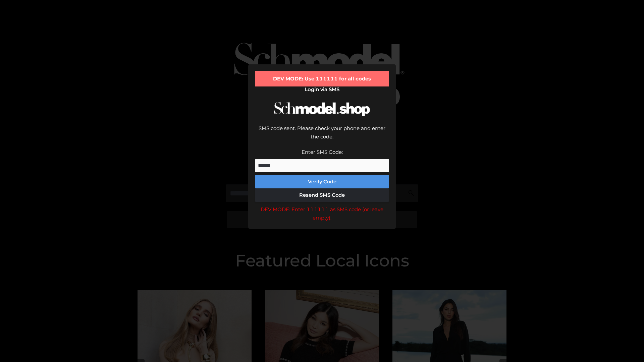 This screenshot has height=362, width=644. What do you see at coordinates (322, 109) in the screenshot?
I see `img: Schmodel Logo` at bounding box center [322, 109].